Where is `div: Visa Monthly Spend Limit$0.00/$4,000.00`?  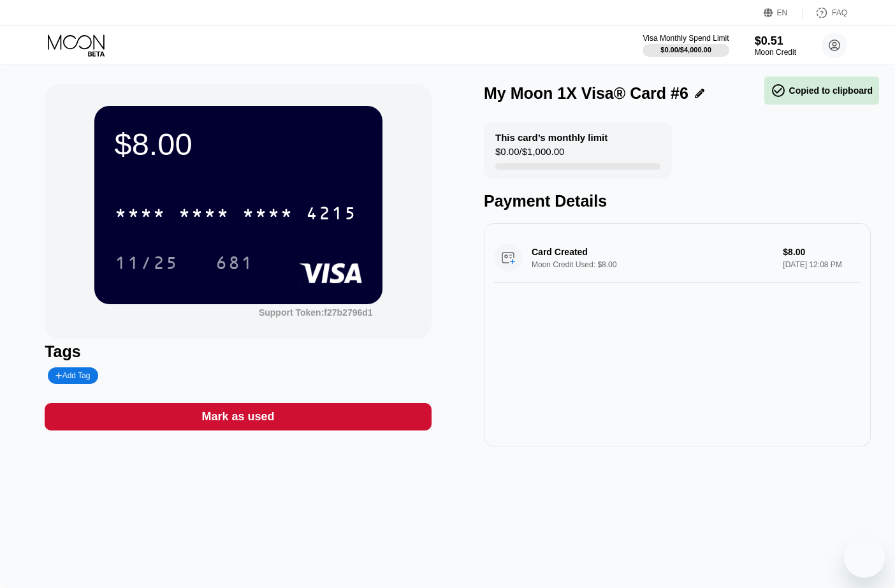
div: Visa Monthly Spend Limit$0.00/$4,000.00 is located at coordinates (685, 46).